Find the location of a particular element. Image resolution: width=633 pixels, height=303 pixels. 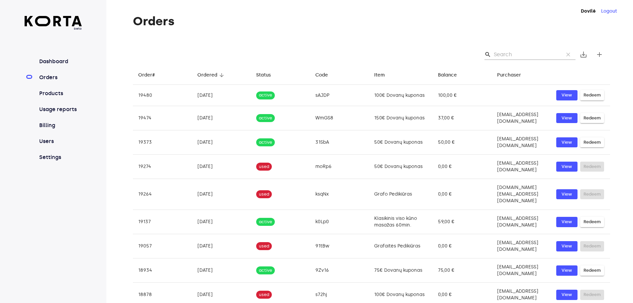

a: Billing is located at coordinates (60, 125).